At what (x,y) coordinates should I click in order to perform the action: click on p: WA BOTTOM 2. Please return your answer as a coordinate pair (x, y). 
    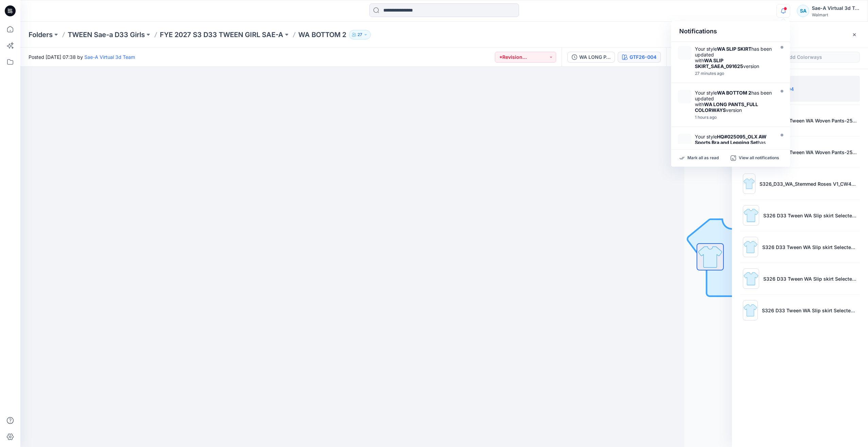
    Looking at the image, I should click on (322, 35).